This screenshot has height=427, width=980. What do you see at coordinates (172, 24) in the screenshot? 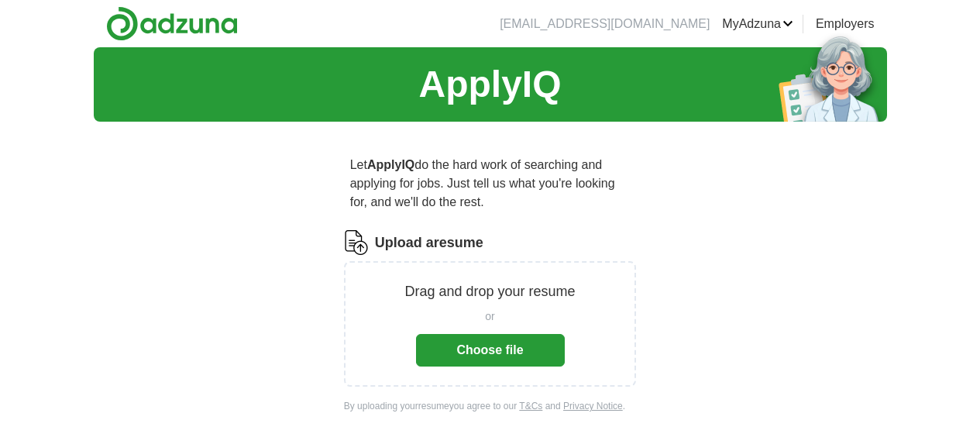
I see `img: Adzuna logo` at bounding box center [172, 24].